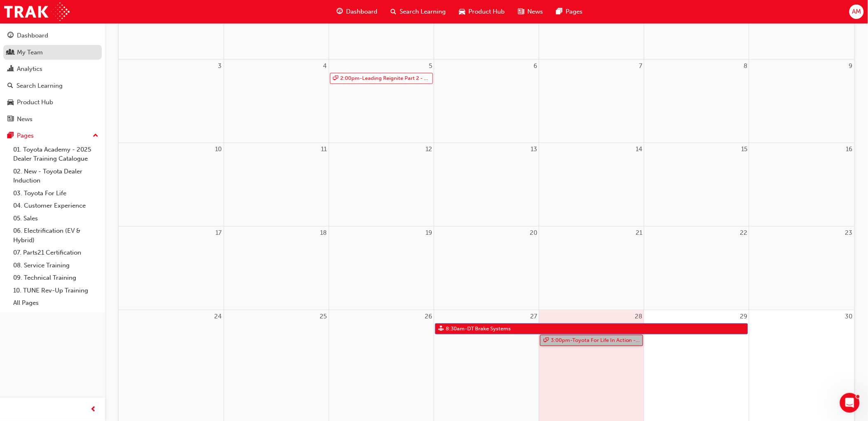 The height and width of the screenshot is (421, 868). I want to click on div: Pages, so click(25, 136).